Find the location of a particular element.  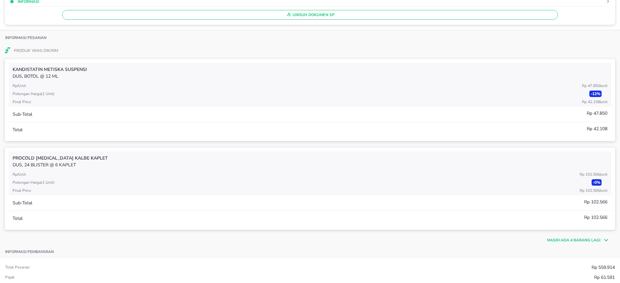

p: - 12 % is located at coordinates (595, 94).